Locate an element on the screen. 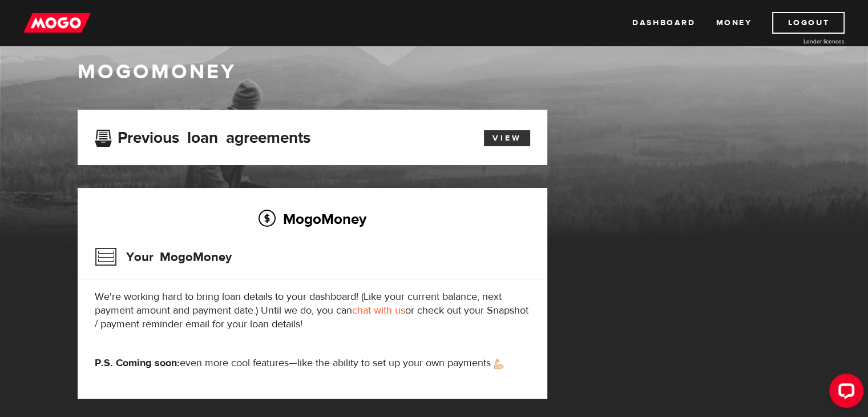  a: Lender licences is located at coordinates (802, 41).